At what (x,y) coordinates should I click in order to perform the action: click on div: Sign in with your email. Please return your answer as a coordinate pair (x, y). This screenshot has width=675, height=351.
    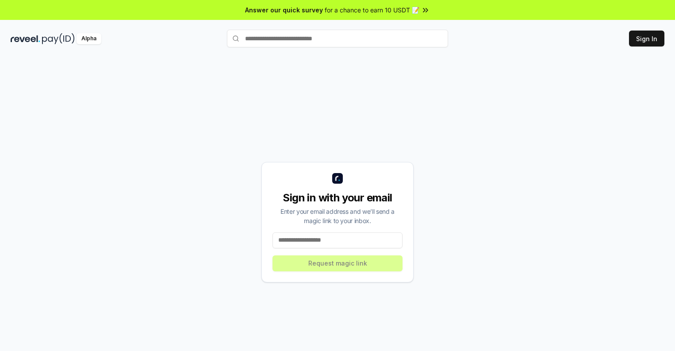
    Looking at the image, I should click on (337, 198).